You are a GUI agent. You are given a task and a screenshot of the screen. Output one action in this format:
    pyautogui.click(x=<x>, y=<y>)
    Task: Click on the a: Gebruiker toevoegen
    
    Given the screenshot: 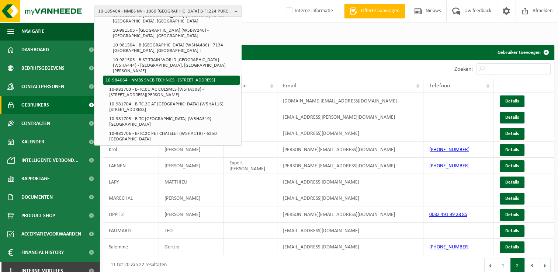 What is the action you would take?
    pyautogui.click(x=523, y=52)
    